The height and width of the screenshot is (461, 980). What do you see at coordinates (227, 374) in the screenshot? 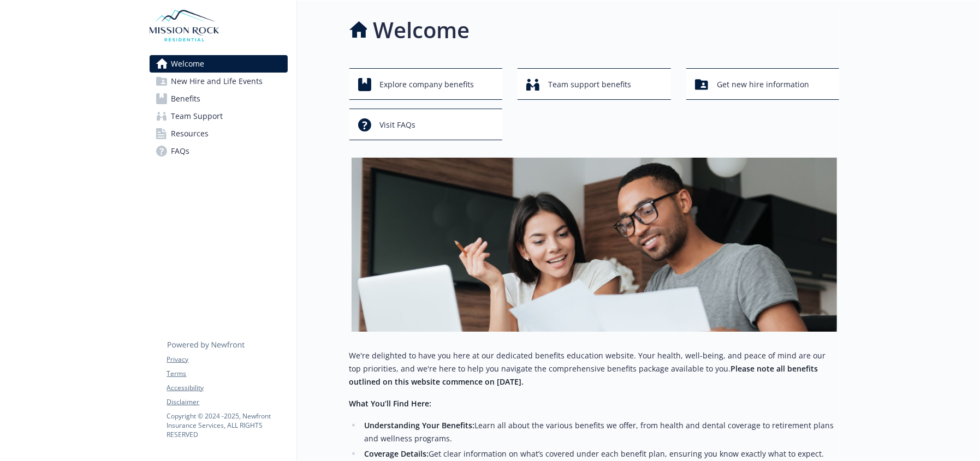
I see `a: Terms` at bounding box center [227, 374].